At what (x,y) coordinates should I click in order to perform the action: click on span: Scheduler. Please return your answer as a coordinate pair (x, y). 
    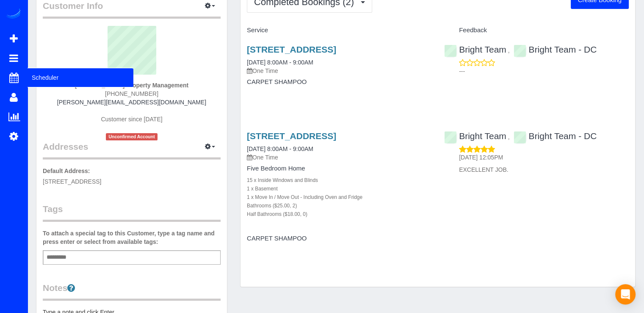
    Looking at the image, I should click on (80, 78).